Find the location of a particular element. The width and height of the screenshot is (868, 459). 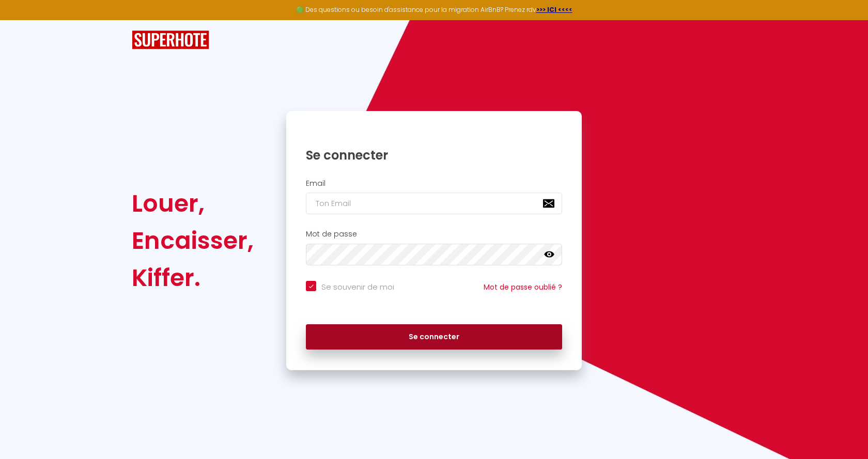

a: Mot de passe oublié ? is located at coordinates (523, 287).